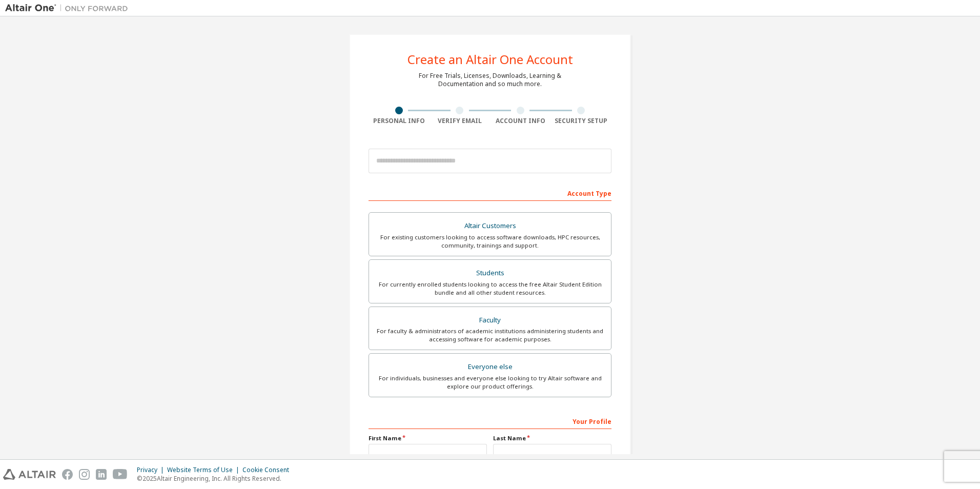  Describe the element at coordinates (552, 439) in the screenshot. I see `label: Last Name` at that location.